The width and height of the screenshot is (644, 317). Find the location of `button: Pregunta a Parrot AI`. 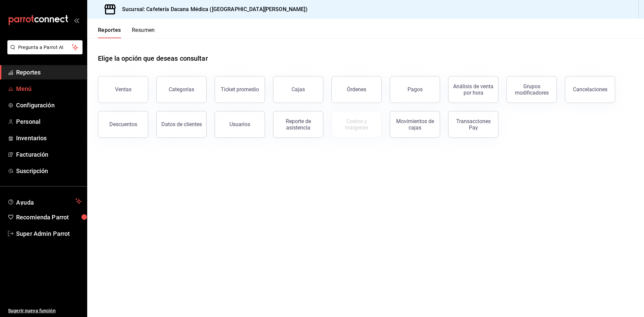

button: Pregunta a Parrot AI is located at coordinates (45, 47).